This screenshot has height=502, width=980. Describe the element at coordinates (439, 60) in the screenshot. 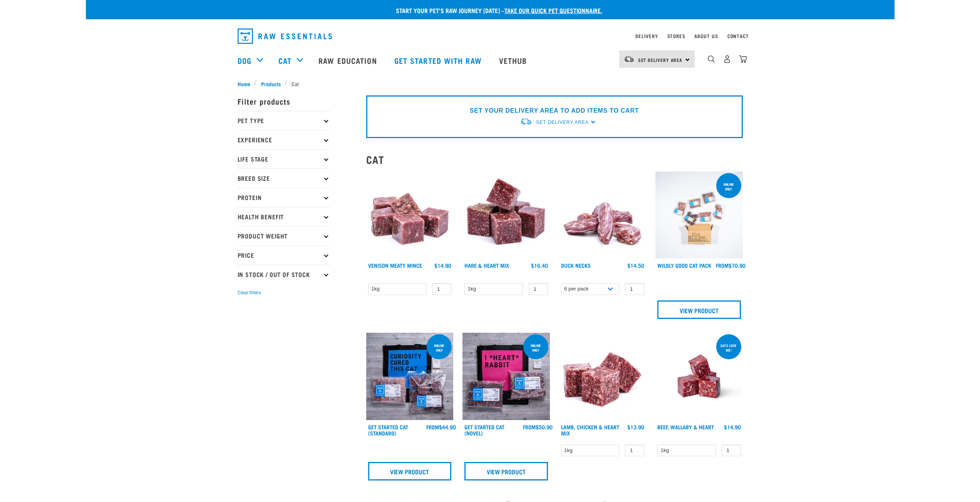

I see `a: Get started with Raw` at that location.